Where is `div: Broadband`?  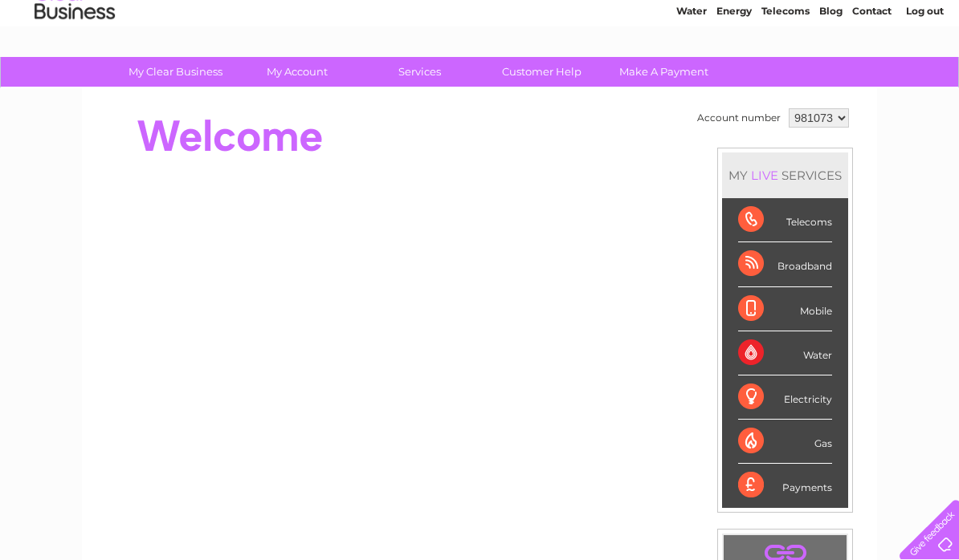
div: Broadband is located at coordinates (785, 264).